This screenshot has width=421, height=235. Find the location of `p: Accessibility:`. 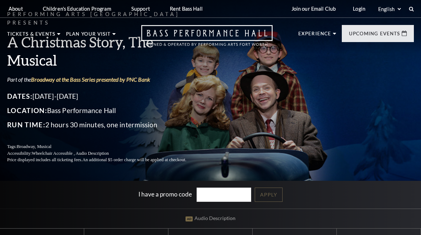

p: Accessibility: is located at coordinates (105, 153).